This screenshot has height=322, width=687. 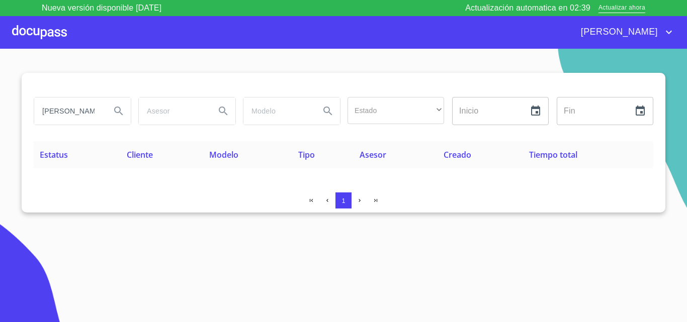 What do you see at coordinates (343, 201) in the screenshot?
I see `button: 1` at bounding box center [343, 201].